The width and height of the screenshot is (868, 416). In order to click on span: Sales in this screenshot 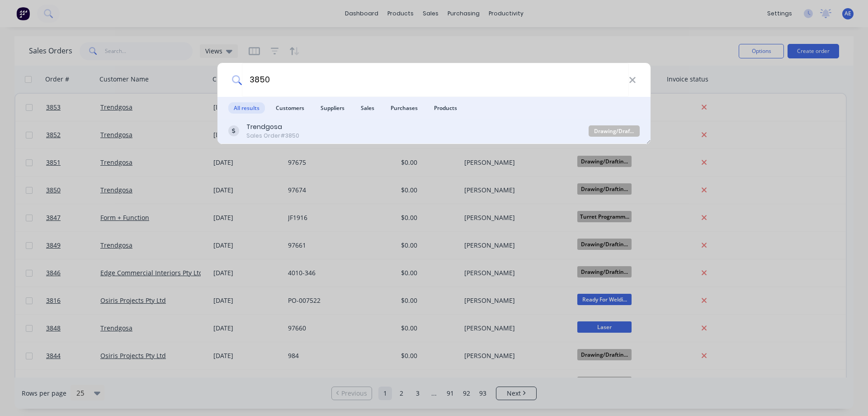, I will do `click(368, 108)`.